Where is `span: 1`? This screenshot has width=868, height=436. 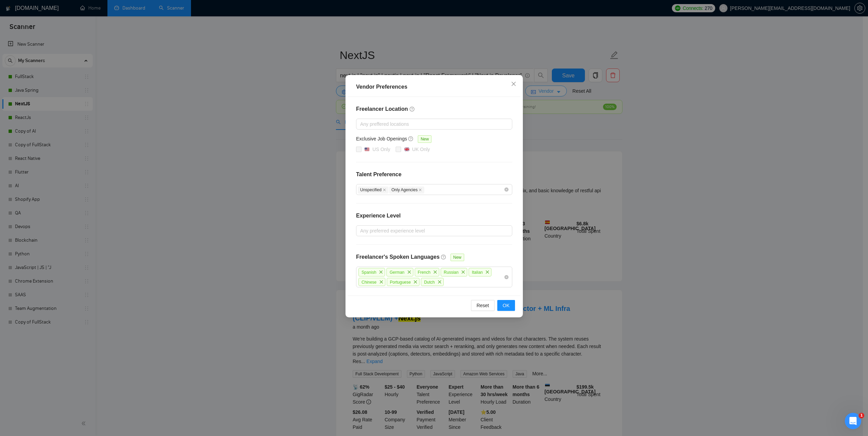
span: 1 is located at coordinates (862, 416).